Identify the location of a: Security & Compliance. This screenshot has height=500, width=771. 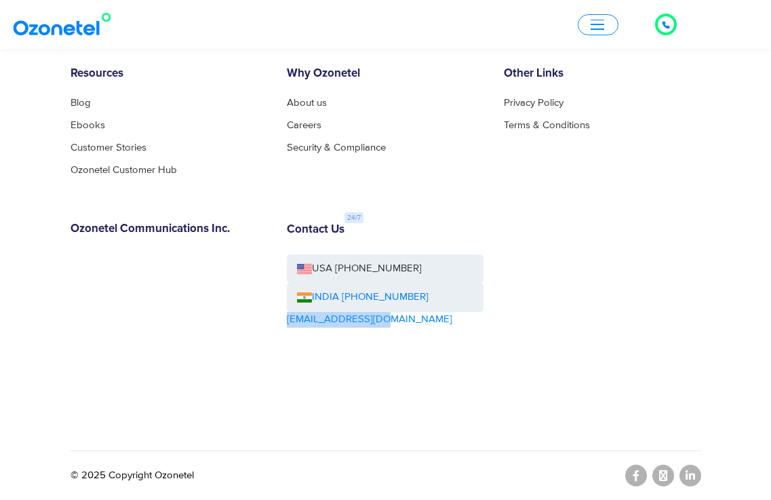
(336, 147).